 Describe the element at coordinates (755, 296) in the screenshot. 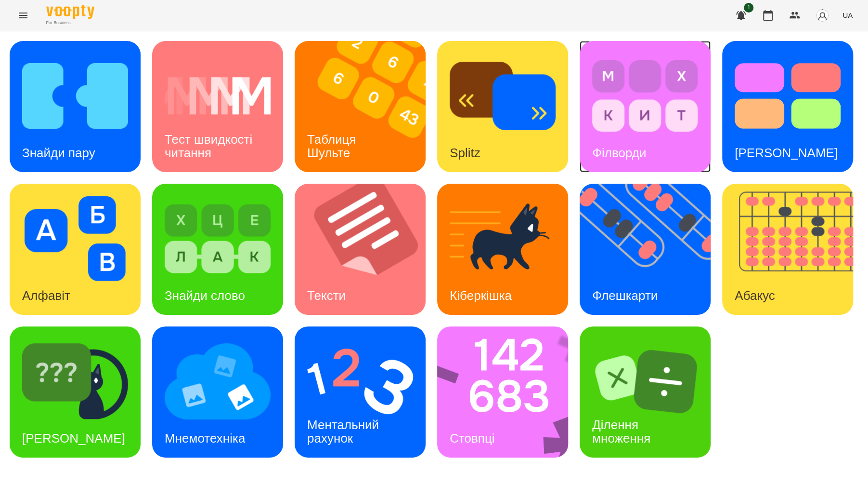

I see `h3: Абакус` at that location.